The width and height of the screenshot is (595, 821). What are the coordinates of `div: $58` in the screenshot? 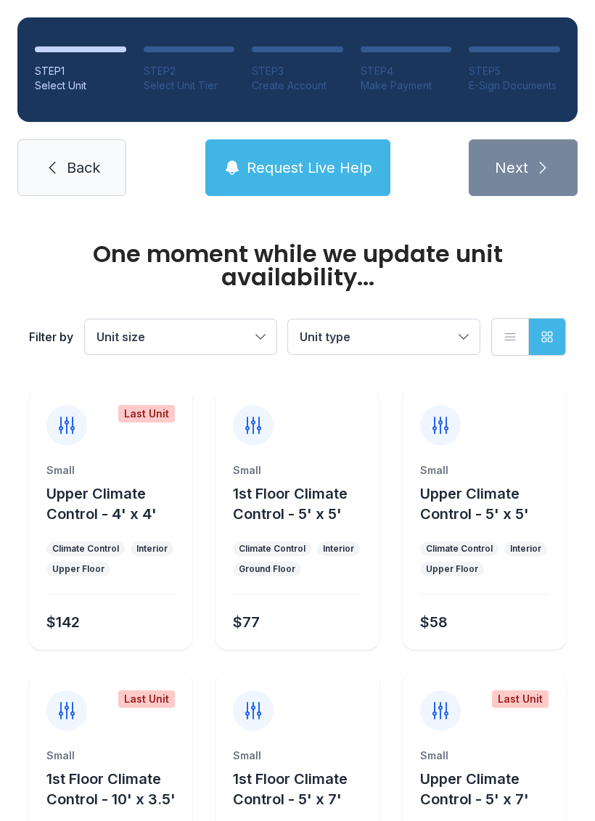 It's located at (434, 622).